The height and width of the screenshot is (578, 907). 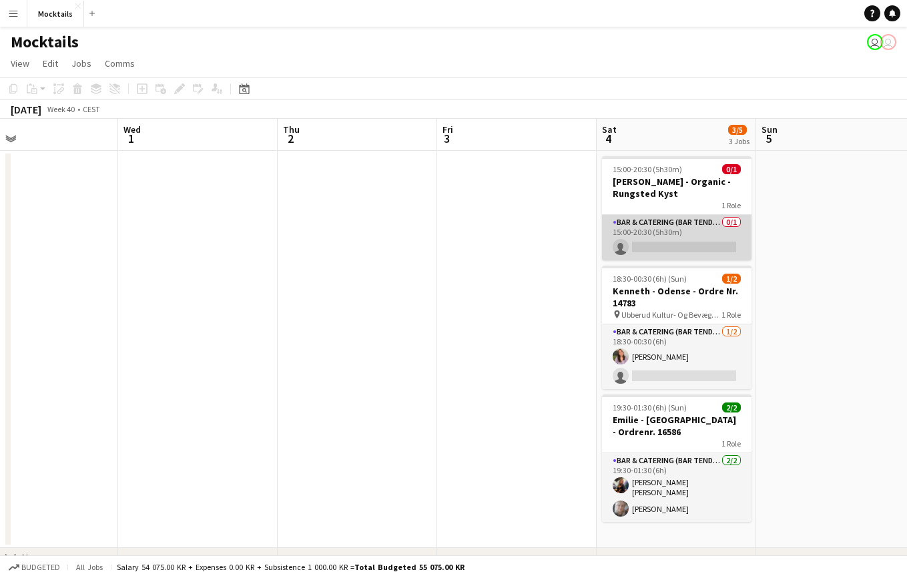 What do you see at coordinates (55, 13) in the screenshot?
I see `button: Mocktails` at bounding box center [55, 13].